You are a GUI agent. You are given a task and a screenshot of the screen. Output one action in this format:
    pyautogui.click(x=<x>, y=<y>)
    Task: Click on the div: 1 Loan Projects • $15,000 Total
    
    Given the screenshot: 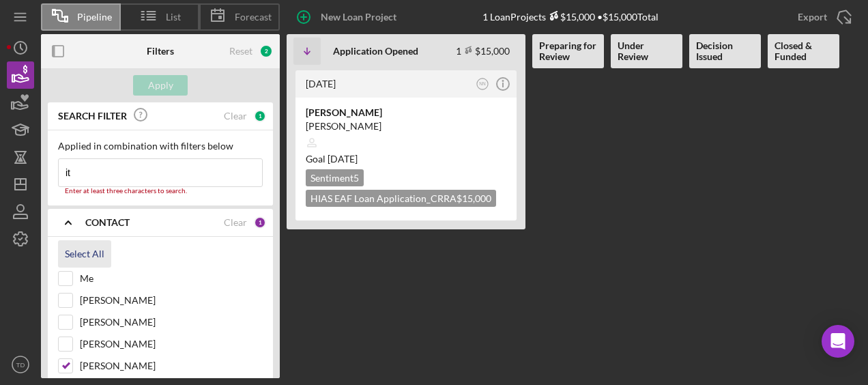 What is the action you would take?
    pyautogui.click(x=570, y=17)
    